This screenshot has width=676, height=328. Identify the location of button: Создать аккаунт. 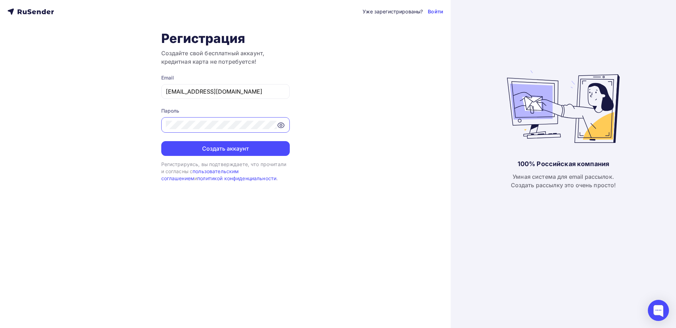
(225, 148).